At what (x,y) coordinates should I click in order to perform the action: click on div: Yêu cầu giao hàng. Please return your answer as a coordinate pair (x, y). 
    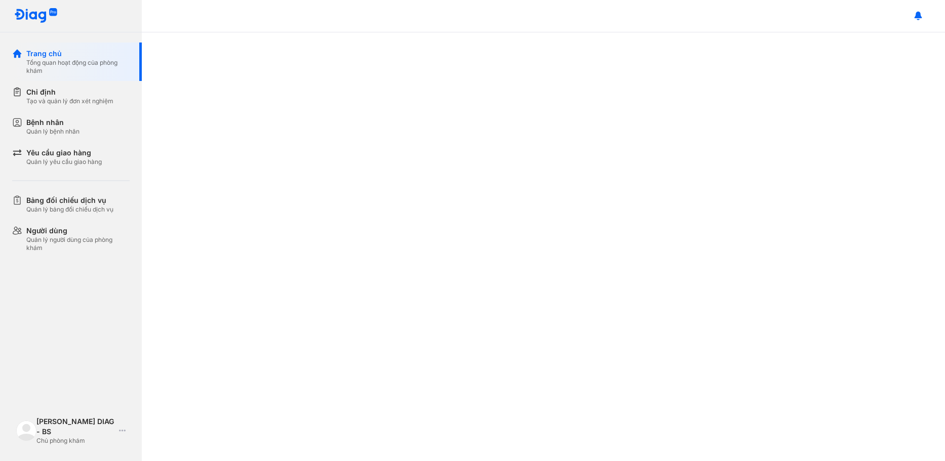
    Looking at the image, I should click on (64, 153).